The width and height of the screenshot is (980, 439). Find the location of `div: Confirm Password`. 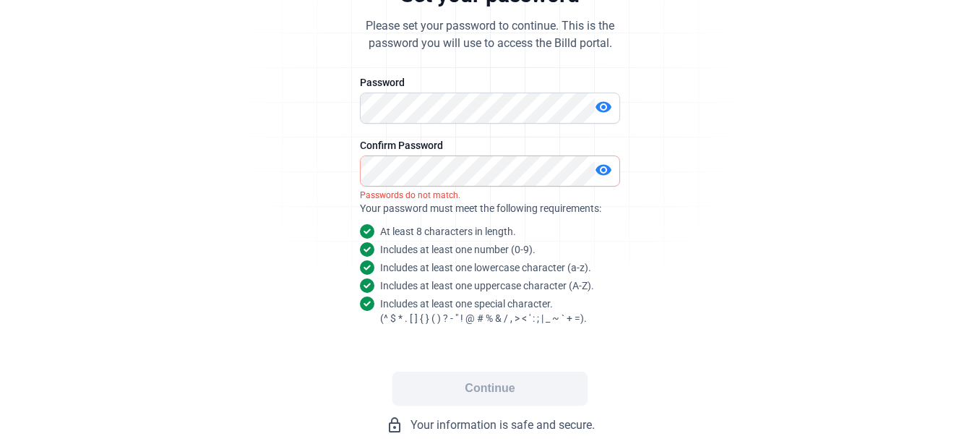

div: Confirm Password is located at coordinates (490, 145).